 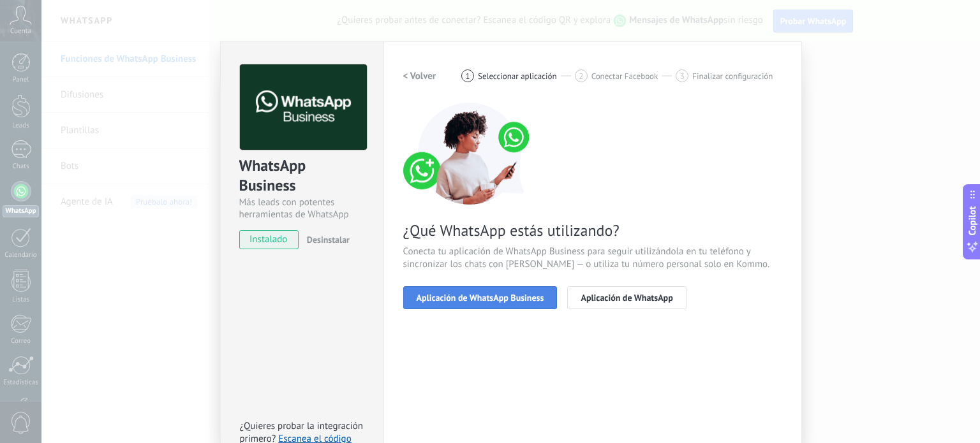 I want to click on img: logo_main.png, so click(x=303, y=107).